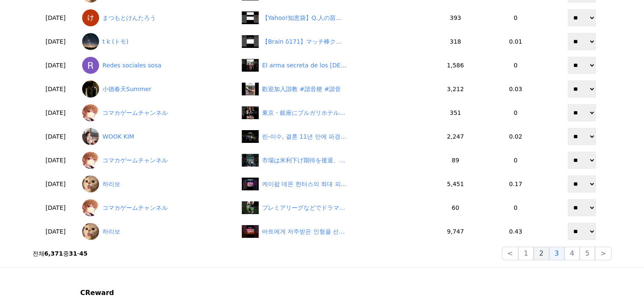  What do you see at coordinates (304, 136) in the screenshot?
I see `div: 린-이수, 결혼 11년 만에 파경 “이혼 절차 마무리 중”` at bounding box center [304, 136].